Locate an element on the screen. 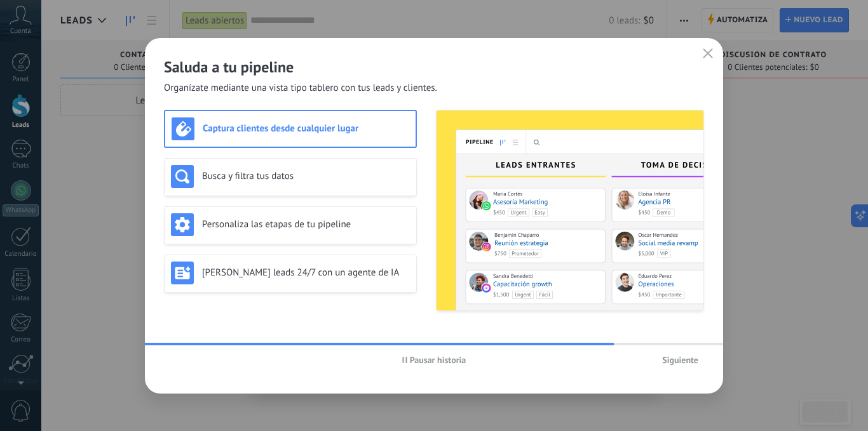  h3: Captura clientes desde cualquier lugar is located at coordinates (305, 128).